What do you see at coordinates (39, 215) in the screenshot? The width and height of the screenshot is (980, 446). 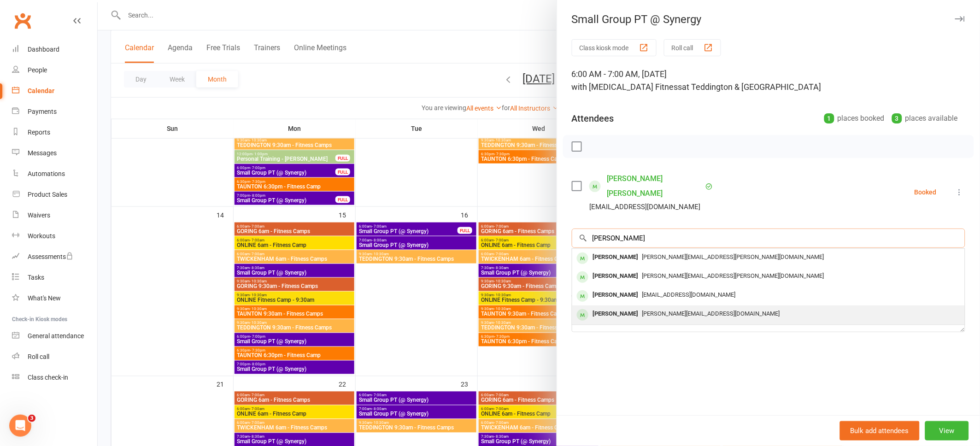 I see `div: Waivers` at bounding box center [39, 215].